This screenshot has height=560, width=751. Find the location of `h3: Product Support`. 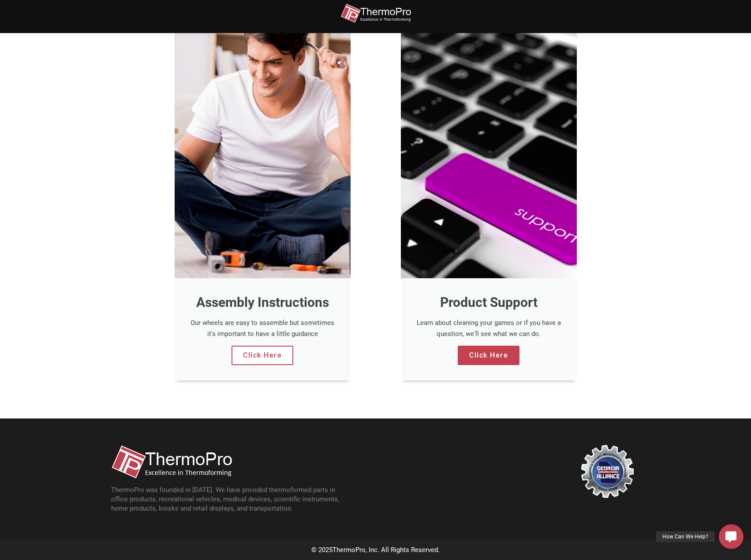

h3: Product Support is located at coordinates (489, 302).